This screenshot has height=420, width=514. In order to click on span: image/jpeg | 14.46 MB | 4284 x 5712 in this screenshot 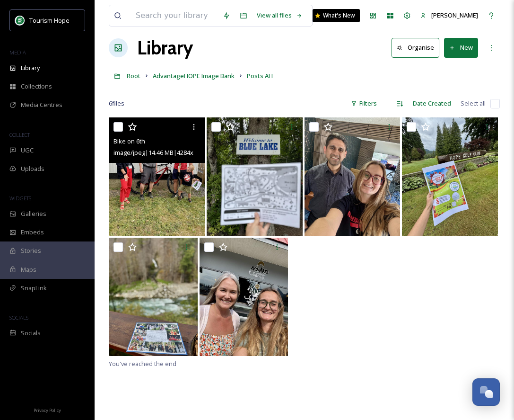, I will do `click(160, 152)`.